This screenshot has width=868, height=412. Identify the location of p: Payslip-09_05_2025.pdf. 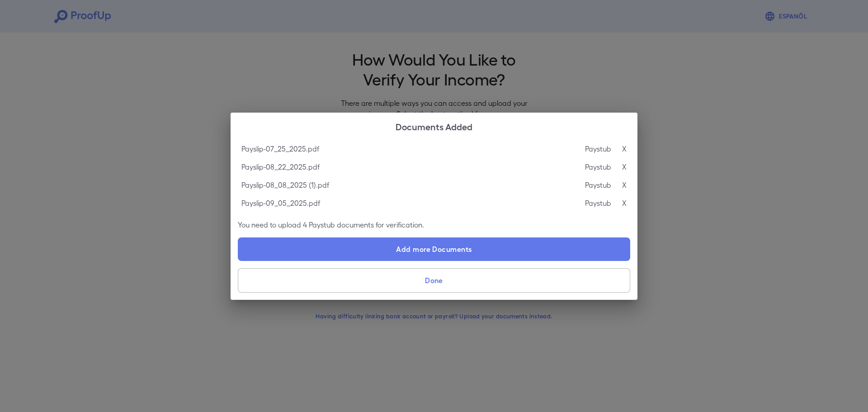
(281, 203).